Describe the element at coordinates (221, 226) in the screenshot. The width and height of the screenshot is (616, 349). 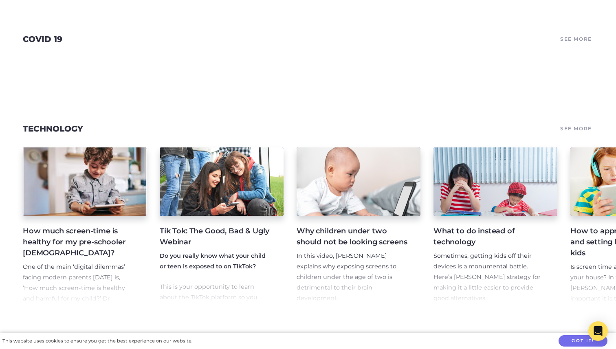
I see `a: Tik Tok: The Good, Bad & Ugly Webinar Do you really know what your child or teen is exposed to on...` at that location.